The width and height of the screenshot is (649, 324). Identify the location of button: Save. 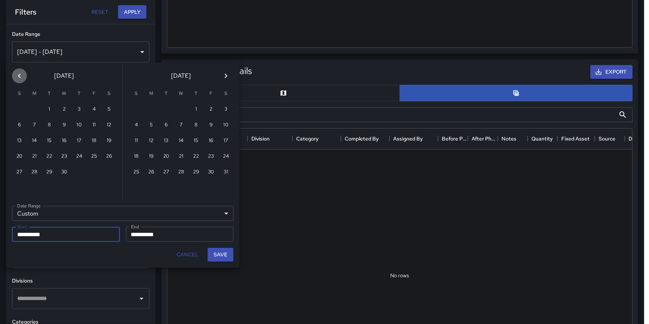
(220, 254).